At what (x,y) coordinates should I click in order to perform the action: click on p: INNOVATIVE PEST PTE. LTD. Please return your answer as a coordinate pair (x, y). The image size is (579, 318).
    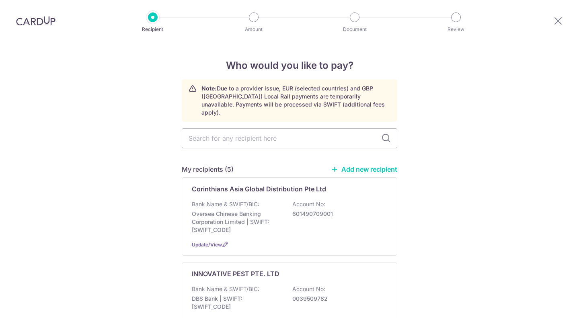
    Looking at the image, I should click on (236, 274).